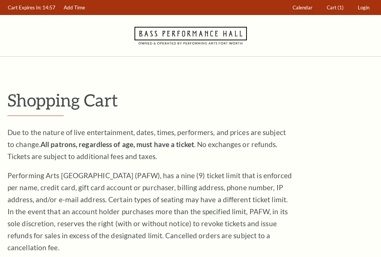 The width and height of the screenshot is (381, 257). Describe the element at coordinates (49, 7) in the screenshot. I see `span: 14:57` at that location.